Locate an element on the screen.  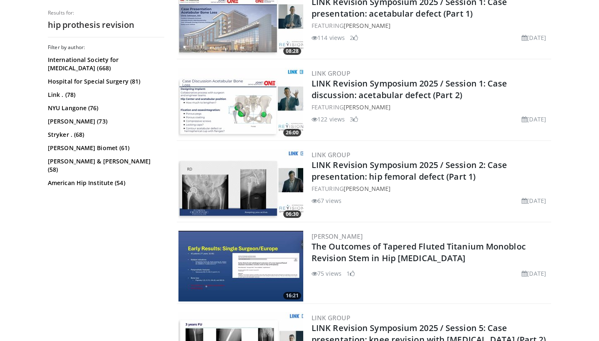
a: LINK Revision Symposium 2025 / Session 1: Case discussion: acetabular defect (Part 2) is located at coordinates (409, 89).